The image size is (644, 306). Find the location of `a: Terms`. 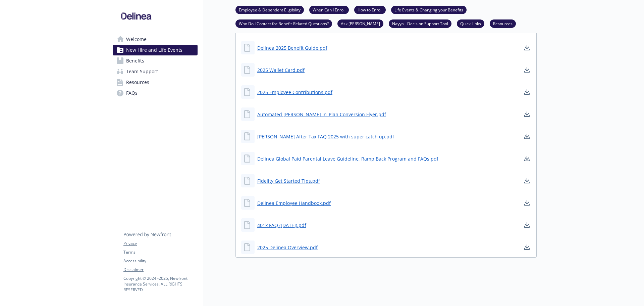

a: Terms is located at coordinates (160, 253).